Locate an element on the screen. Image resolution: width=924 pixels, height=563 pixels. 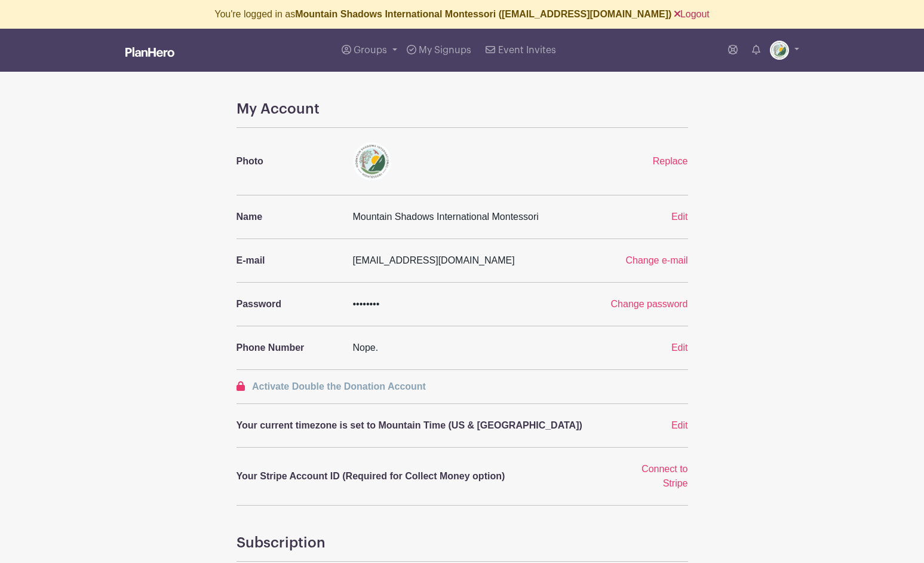
span: Groups is located at coordinates (370, 50).